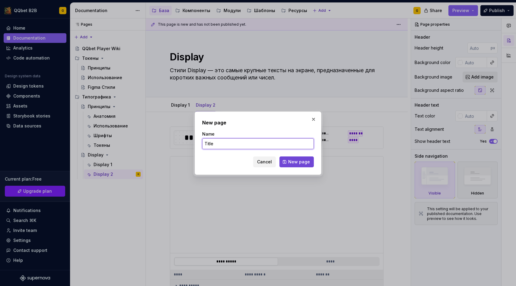 This screenshot has height=286, width=516. Describe the element at coordinates (264, 162) in the screenshot. I see `button: Cancel` at that location.